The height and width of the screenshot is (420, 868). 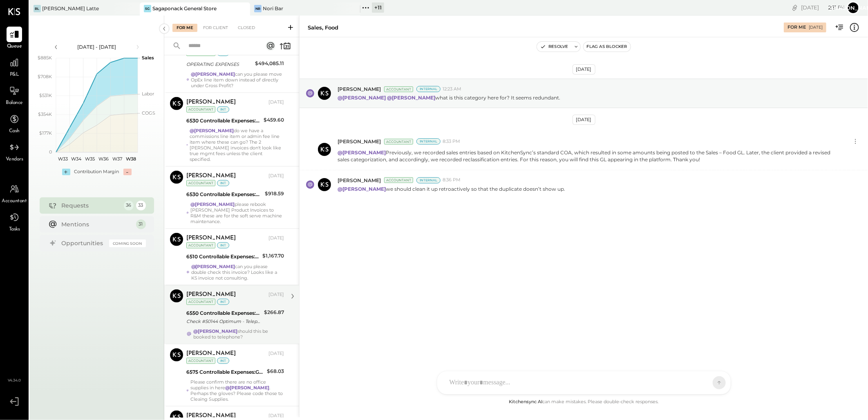 I want to click on div: BL, so click(x=38, y=9).